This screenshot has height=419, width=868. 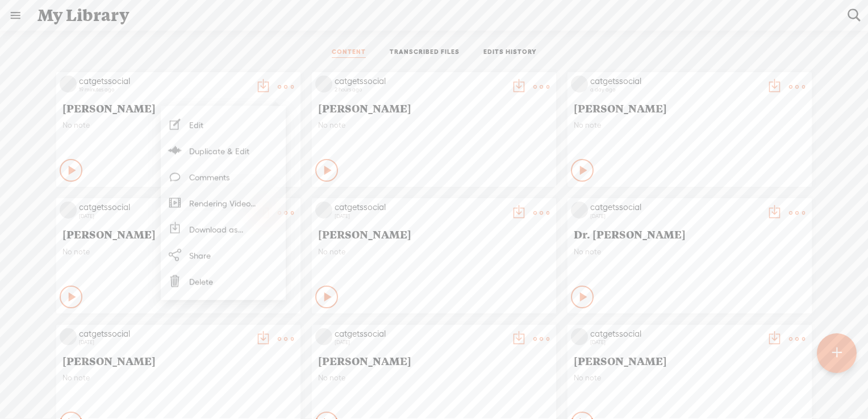 What do you see at coordinates (420, 89) in the screenshot?
I see `div: 2 hours ago` at bounding box center [420, 89].